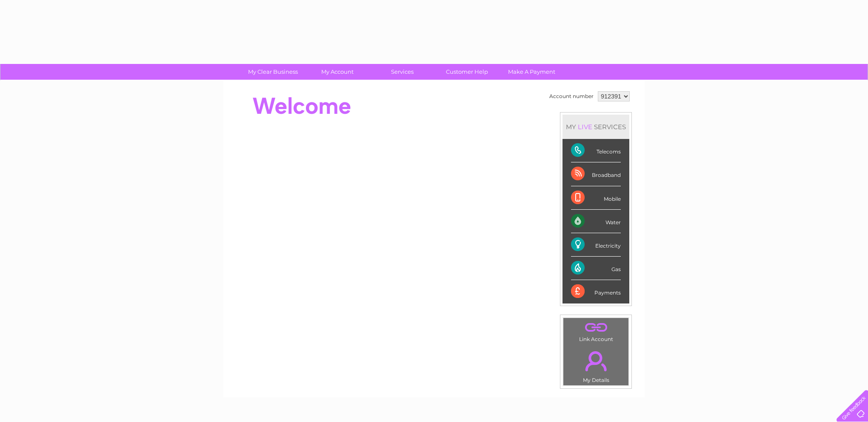 The width and height of the screenshot is (868, 422). What do you see at coordinates (596, 245) in the screenshot?
I see `div: Electricity` at bounding box center [596, 245].